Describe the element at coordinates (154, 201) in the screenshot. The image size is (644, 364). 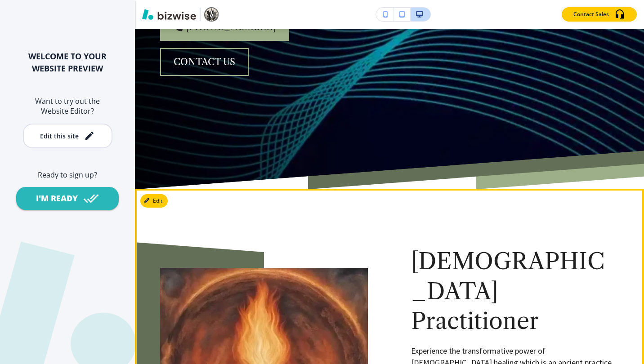
I see `button: Edit` at that location.